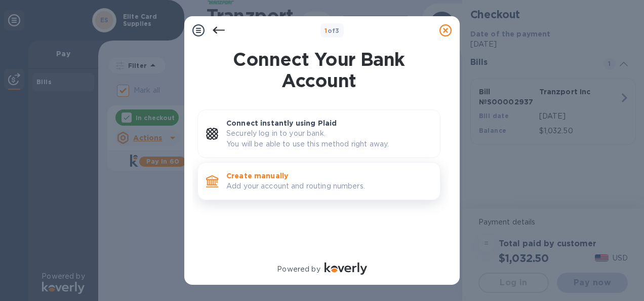 Image resolution: width=644 pixels, height=301 pixels. I want to click on p: Add your account and routing numbers., so click(329, 186).